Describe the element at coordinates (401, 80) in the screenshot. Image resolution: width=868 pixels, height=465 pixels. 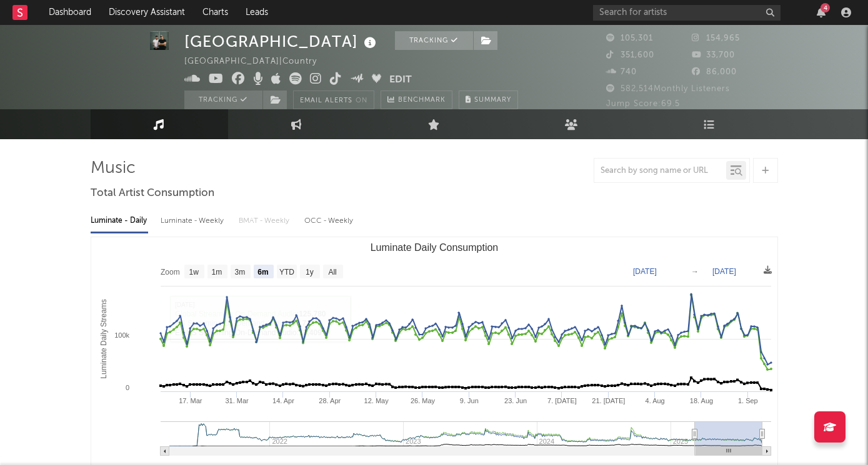
I see `button: Edit` at that location.